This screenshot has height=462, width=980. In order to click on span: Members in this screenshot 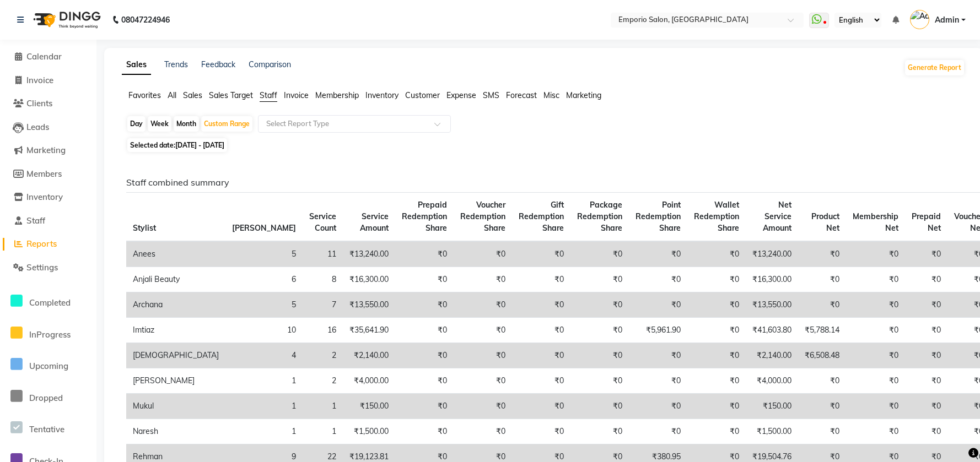, I will do `click(44, 173)`.